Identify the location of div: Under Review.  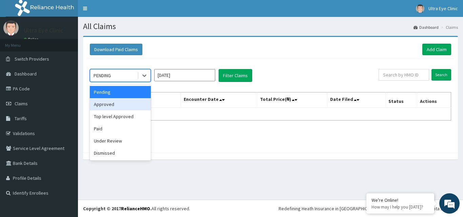
(120, 141).